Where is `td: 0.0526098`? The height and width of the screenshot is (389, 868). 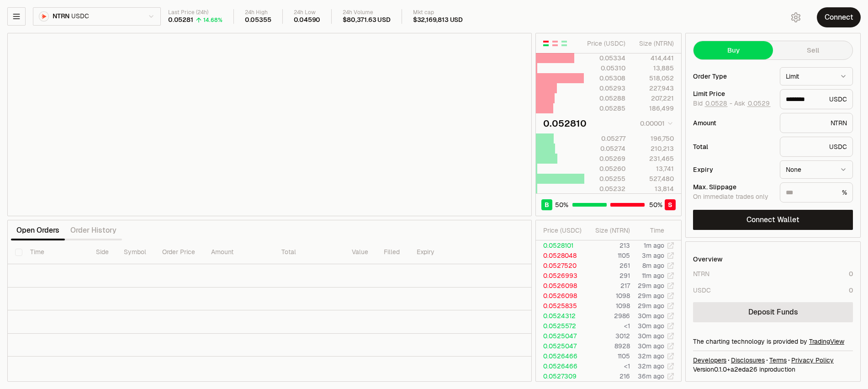
td: 0.0526098 is located at coordinates (560, 296).